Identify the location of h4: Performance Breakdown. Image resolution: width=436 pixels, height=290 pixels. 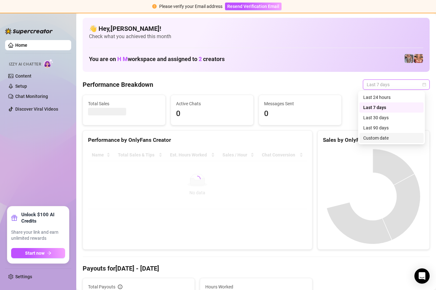
(118, 84).